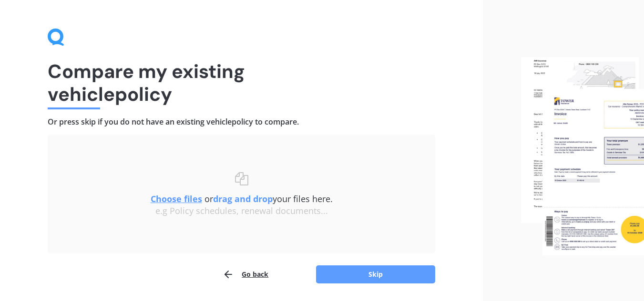 Image resolution: width=644 pixels, height=301 pixels. Describe the element at coordinates (241, 211) in the screenshot. I see `div: e.g Policy schedules, renewal documents...` at that location.